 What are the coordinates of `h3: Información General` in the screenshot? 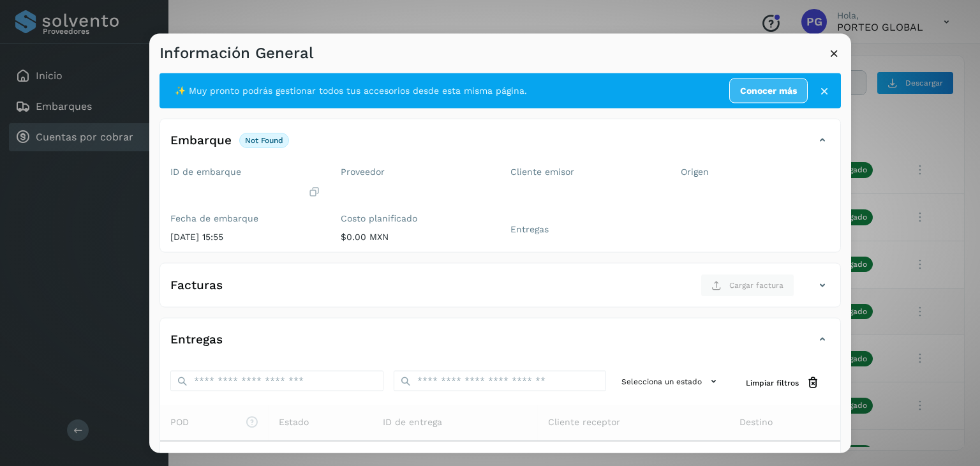 It's located at (236, 53).